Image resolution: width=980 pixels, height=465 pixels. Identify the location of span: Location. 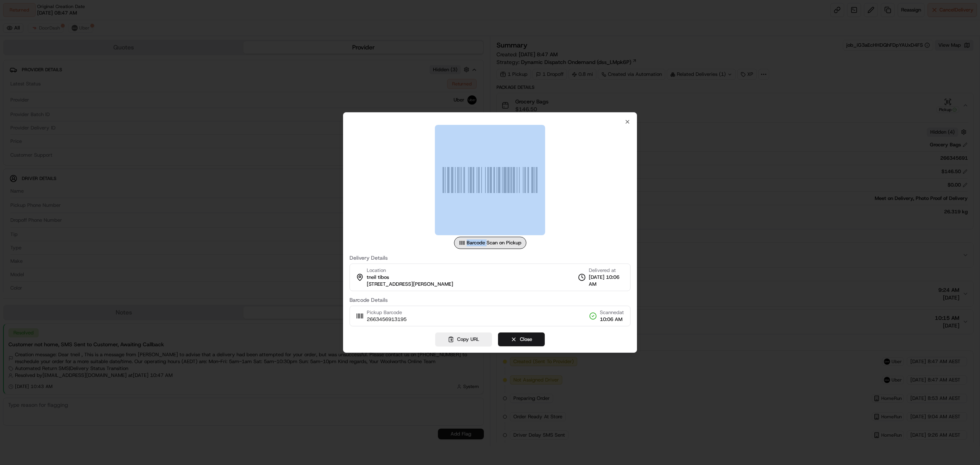
(376, 270).